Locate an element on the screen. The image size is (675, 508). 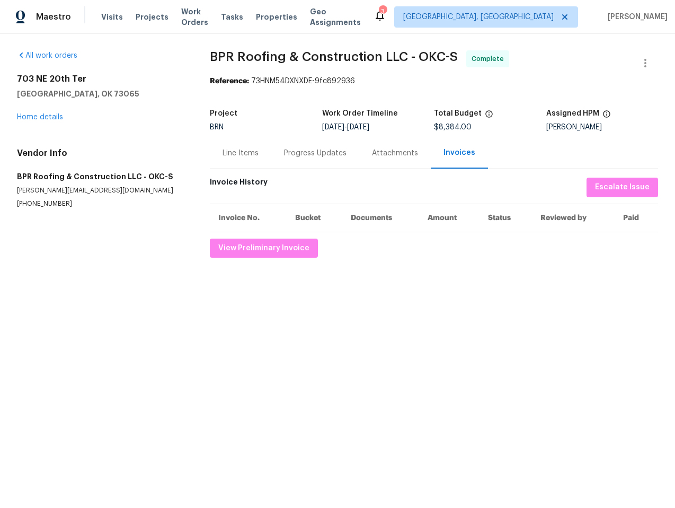
span: The hpm assigned to this work order. is located at coordinates (607, 117).